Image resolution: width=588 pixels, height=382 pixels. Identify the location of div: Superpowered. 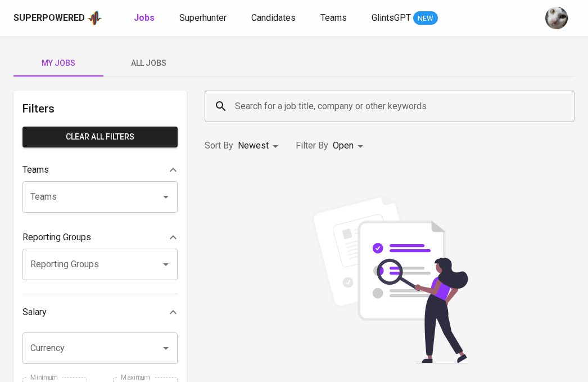
(49, 18).